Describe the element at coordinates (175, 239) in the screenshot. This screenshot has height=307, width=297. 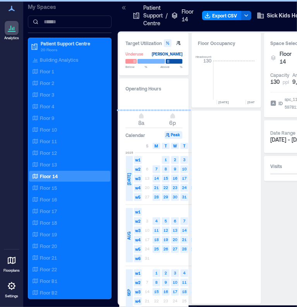
I see `text: 20` at that location.